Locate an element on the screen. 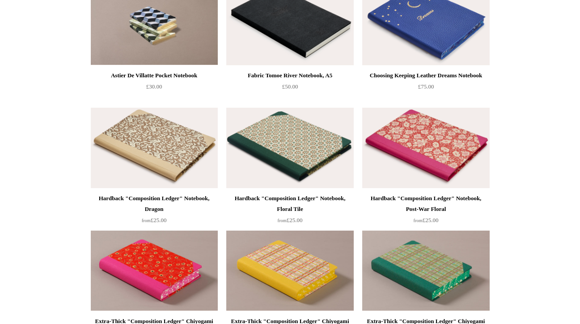 Image resolution: width=580 pixels, height=324 pixels. a: Hardback "Composition Ledger" Notebook, Dragon Hardback "Composition Ledger" Notebook, Dragon is located at coordinates (154, 148).